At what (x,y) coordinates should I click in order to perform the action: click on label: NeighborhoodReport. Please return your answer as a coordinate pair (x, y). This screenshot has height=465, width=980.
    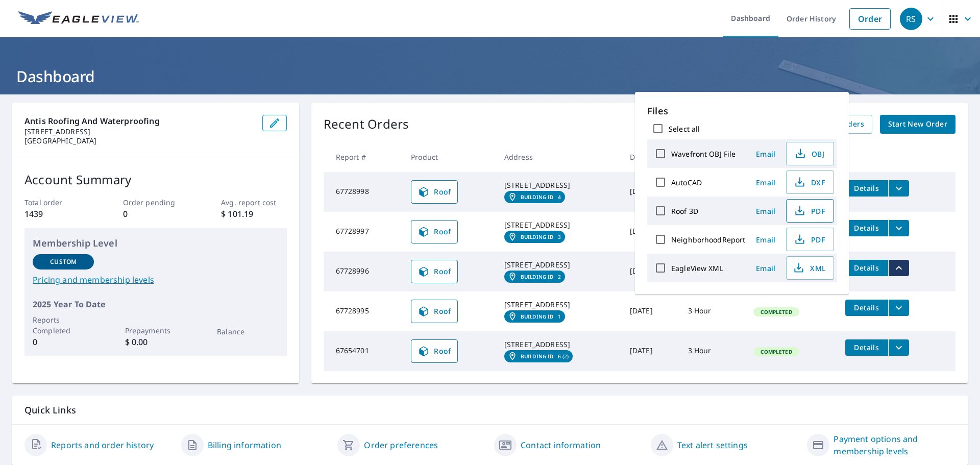
    Looking at the image, I should click on (708, 239).